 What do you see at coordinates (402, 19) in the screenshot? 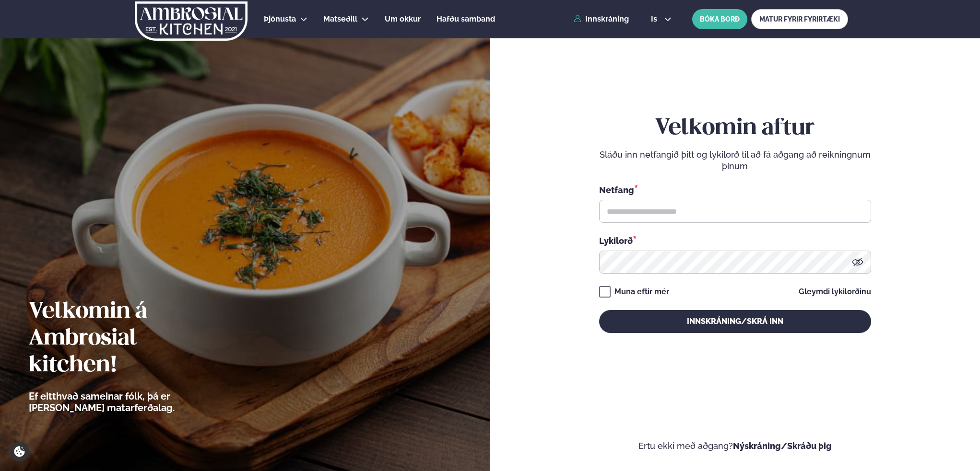
I see `a: Um okkur` at bounding box center [402, 19].